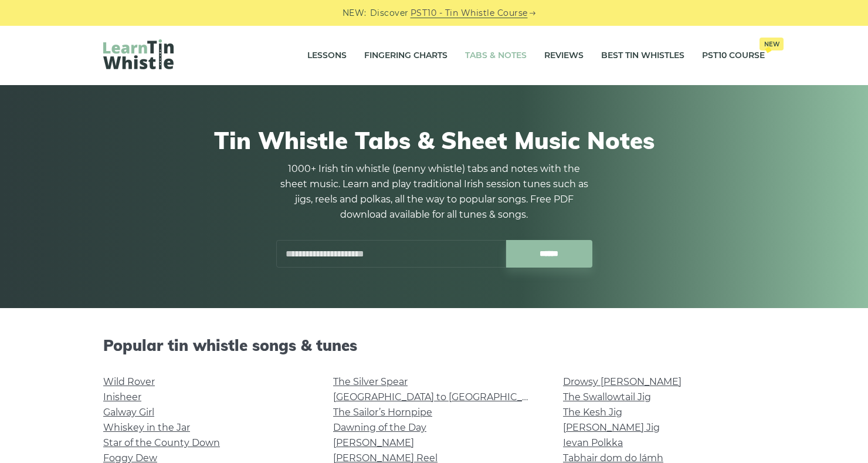 The width and height of the screenshot is (868, 463). Describe the element at coordinates (607, 397) in the screenshot. I see `a: The Swallowtail Jig` at that location.